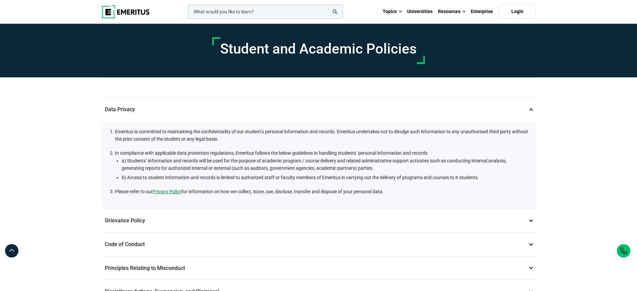 The height and width of the screenshot is (291, 637). I want to click on a: Privacy Policy, so click(167, 192).